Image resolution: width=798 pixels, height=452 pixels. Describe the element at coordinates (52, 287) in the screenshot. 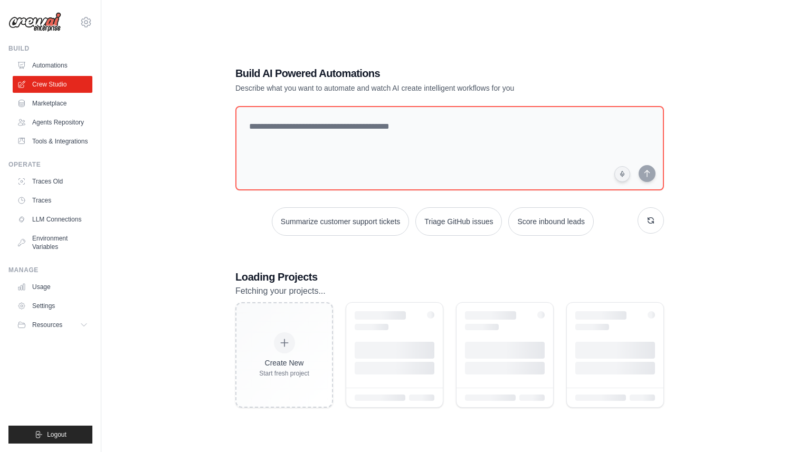

I see `a: Usage` at that location.